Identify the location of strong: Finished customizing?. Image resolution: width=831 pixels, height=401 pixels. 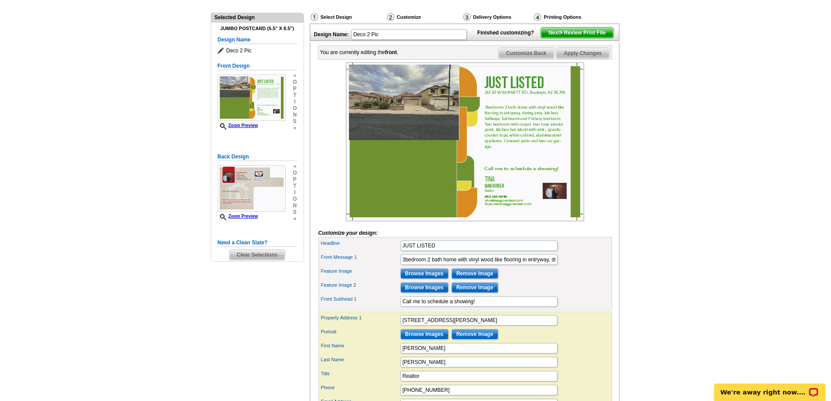
(508, 33).